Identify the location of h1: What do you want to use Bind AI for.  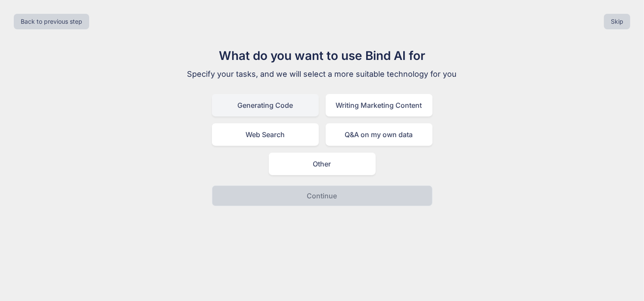
(322, 55).